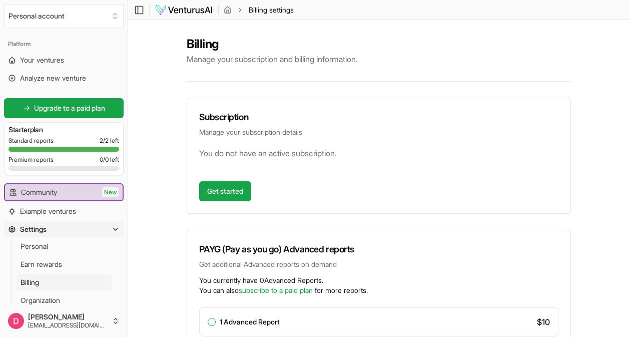  Describe the element at coordinates (31, 160) in the screenshot. I see `span: Premium reports` at that location.